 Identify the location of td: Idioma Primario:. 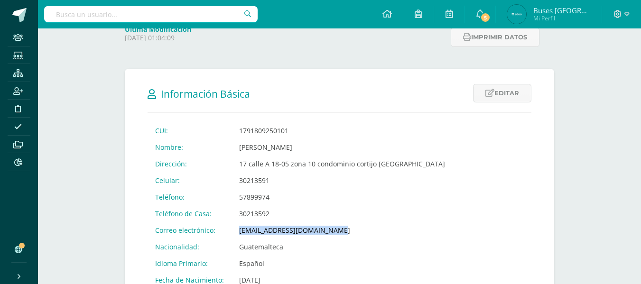
(189, 263).